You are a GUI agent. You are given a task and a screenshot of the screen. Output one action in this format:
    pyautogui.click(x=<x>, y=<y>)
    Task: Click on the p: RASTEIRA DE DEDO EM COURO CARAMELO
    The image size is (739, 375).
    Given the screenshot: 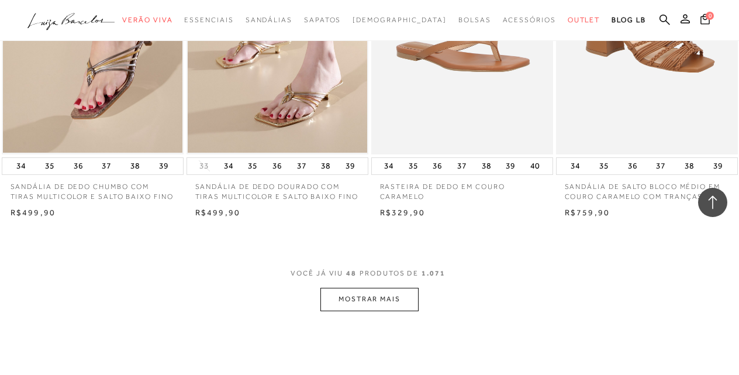 What is the action you would take?
    pyautogui.click(x=462, y=188)
    